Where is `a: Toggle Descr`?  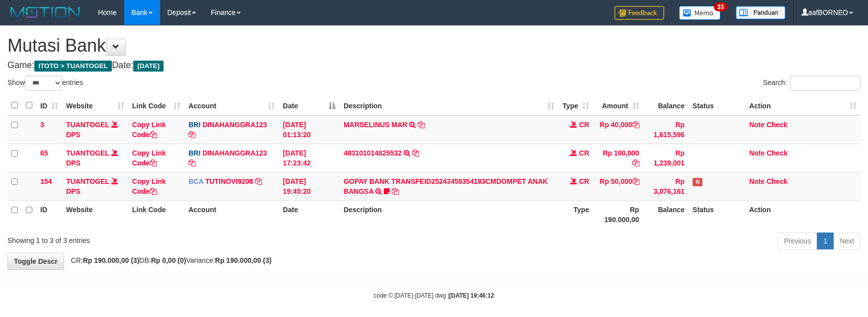
a: Toggle Descr is located at coordinates (36, 261).